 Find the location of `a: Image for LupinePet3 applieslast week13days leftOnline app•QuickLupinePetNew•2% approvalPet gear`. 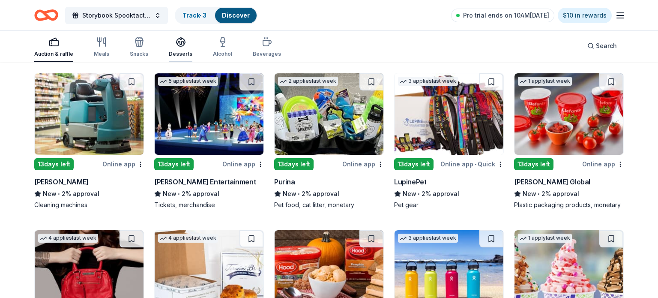

a: Image for LupinePet3 applieslast week13days leftOnline app•QuickLupinePetNew•2% approvalPet gear is located at coordinates (449, 141).